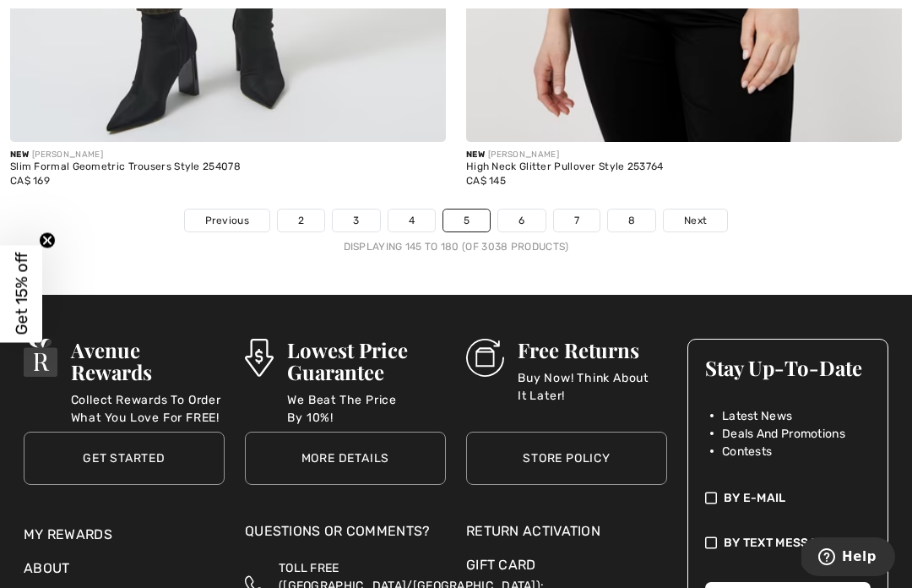  What do you see at coordinates (566, 565) in the screenshot?
I see `a: Gift Card` at bounding box center [566, 565].